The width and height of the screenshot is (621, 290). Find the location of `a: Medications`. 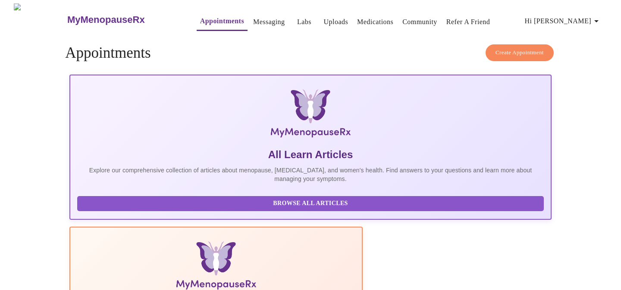

a: Medications is located at coordinates (375, 22).